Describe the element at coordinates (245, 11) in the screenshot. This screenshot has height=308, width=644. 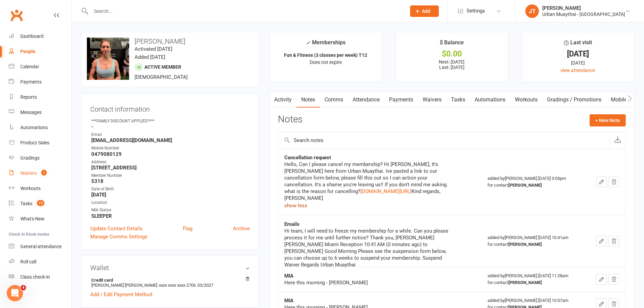
I see `input: Search...` at that location.